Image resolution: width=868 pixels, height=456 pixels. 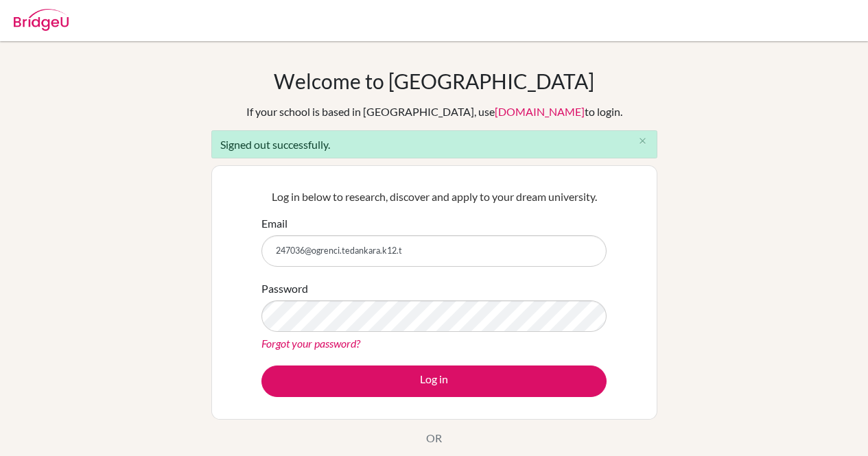 What do you see at coordinates (643, 141) in the screenshot?
I see `button: Close` at bounding box center [643, 141].